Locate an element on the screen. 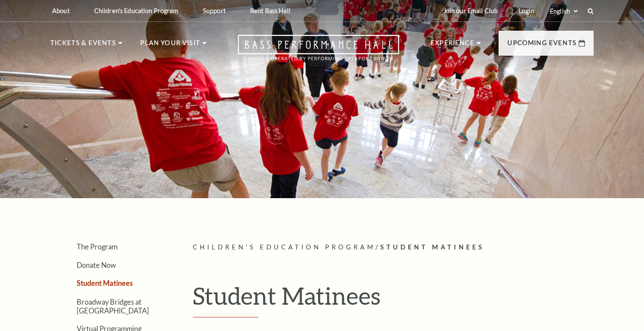 The width and height of the screenshot is (644, 331). p: Upcoming Events is located at coordinates (542, 45).